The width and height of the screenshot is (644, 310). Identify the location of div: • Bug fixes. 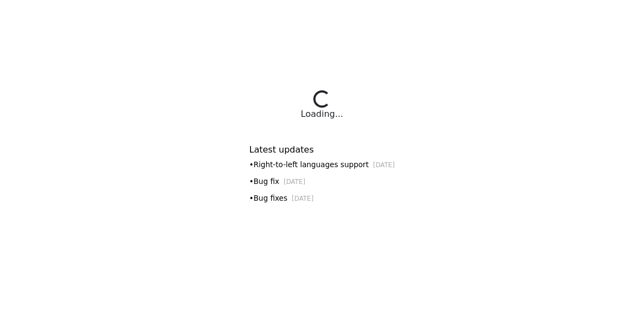
(322, 198).